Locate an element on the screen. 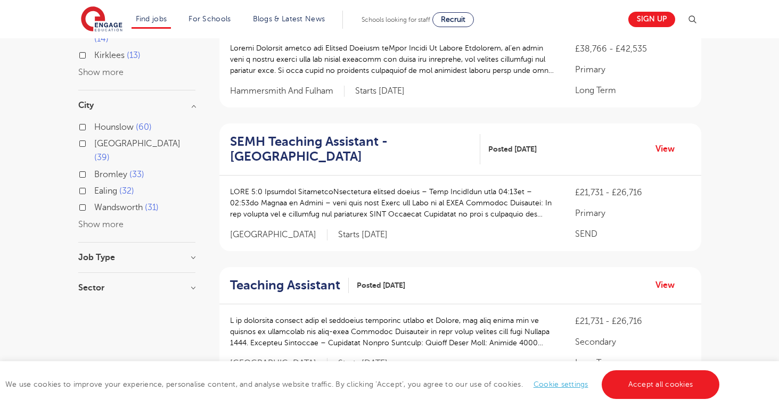 This screenshot has width=779, height=408. span: Hammersmith And Fulham is located at coordinates (287, 91).